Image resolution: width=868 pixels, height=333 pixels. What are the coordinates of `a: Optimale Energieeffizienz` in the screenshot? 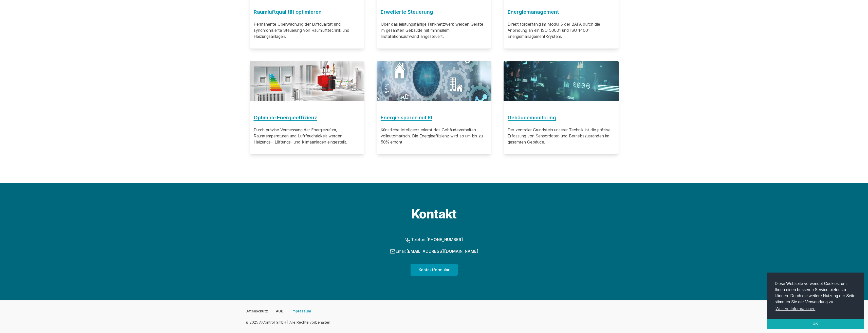 It's located at (307, 117).